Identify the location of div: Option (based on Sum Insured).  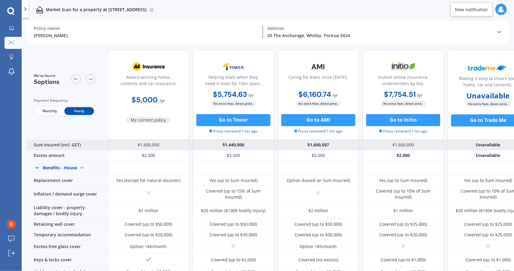
(319, 180).